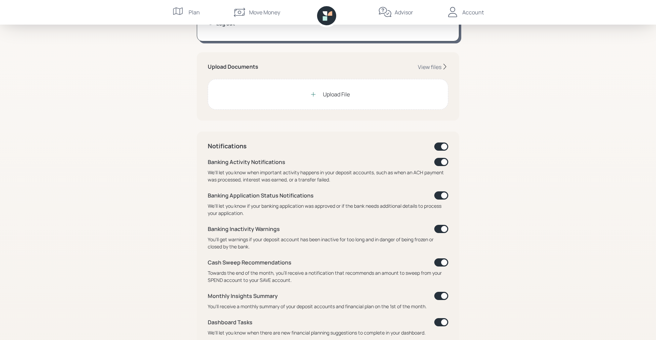 The width and height of the screenshot is (656, 340). Describe the element at coordinates (473, 12) in the screenshot. I see `div: Account` at that location.